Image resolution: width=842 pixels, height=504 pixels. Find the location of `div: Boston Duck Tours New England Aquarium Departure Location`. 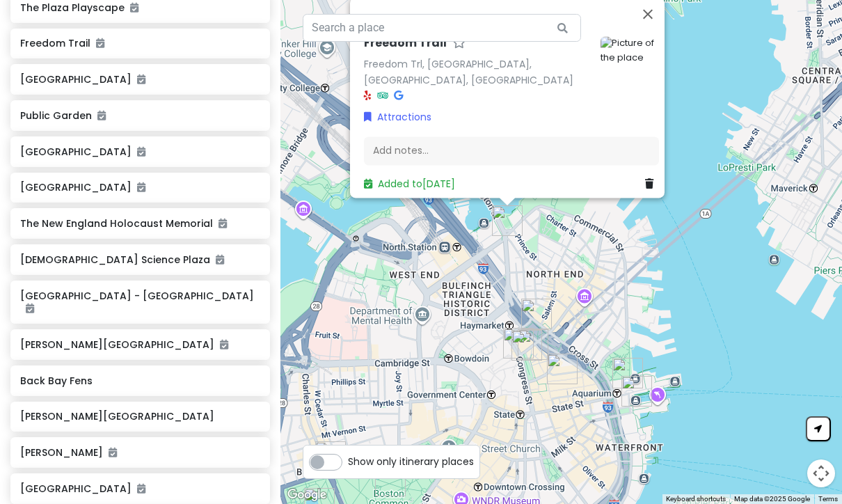

div: Boston Duck Tours New England Aquarium Departure Location is located at coordinates (637, 391).